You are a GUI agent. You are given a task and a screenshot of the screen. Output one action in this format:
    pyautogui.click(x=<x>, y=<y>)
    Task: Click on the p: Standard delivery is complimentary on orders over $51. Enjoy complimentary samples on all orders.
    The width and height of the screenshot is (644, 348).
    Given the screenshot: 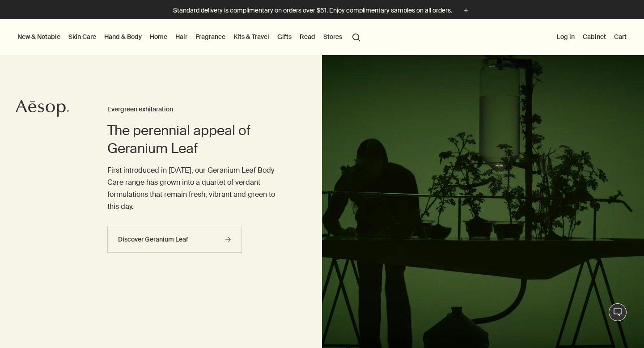 What is the action you would take?
    pyautogui.click(x=313, y=10)
    